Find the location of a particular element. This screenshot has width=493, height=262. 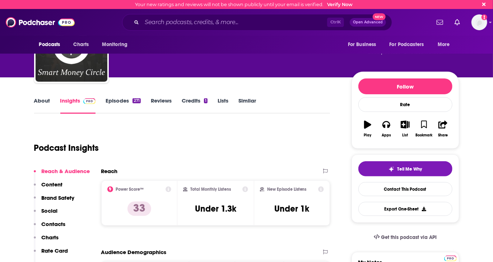

button: Share is located at coordinates (443, 129).